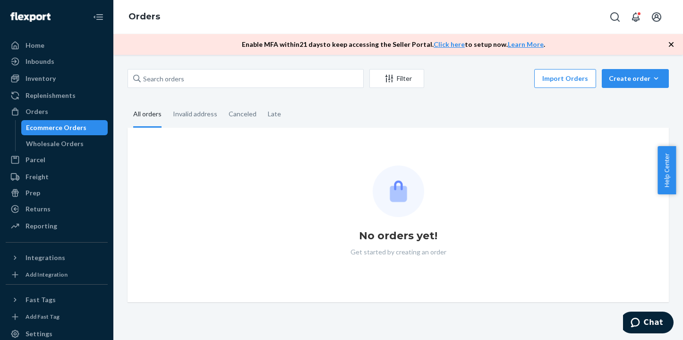 Image resolution: width=683 pixels, height=340 pixels. What do you see at coordinates (57, 45) in the screenshot?
I see `a: Home` at bounding box center [57, 45].